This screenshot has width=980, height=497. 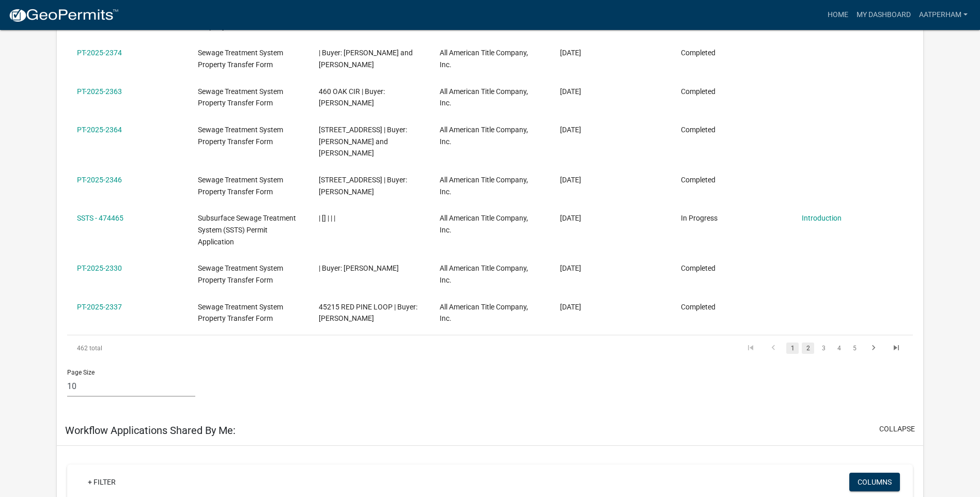 What do you see at coordinates (99, 92) in the screenshot?
I see `a: PT-2025-2363` at bounding box center [99, 92].